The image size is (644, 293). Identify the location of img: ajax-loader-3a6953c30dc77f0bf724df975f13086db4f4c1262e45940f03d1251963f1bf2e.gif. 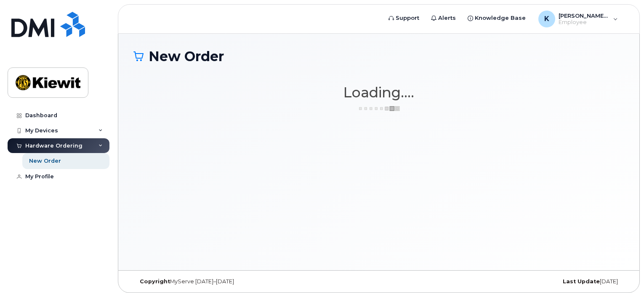
(379, 108).